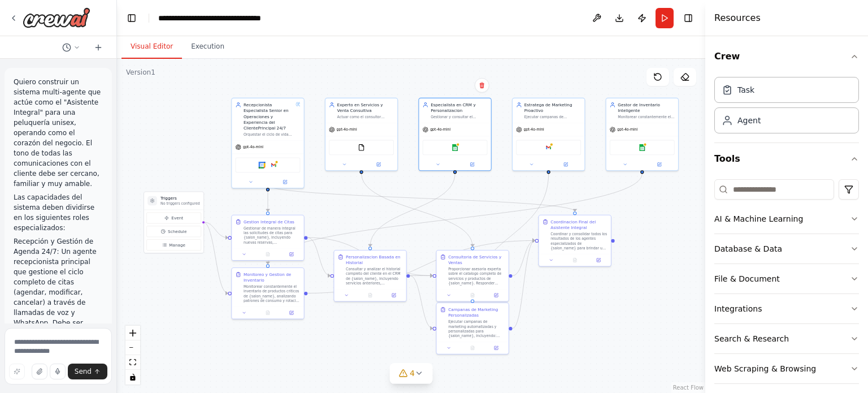 This screenshot has width=868, height=393. I want to click on div: Search & Research, so click(752, 338).